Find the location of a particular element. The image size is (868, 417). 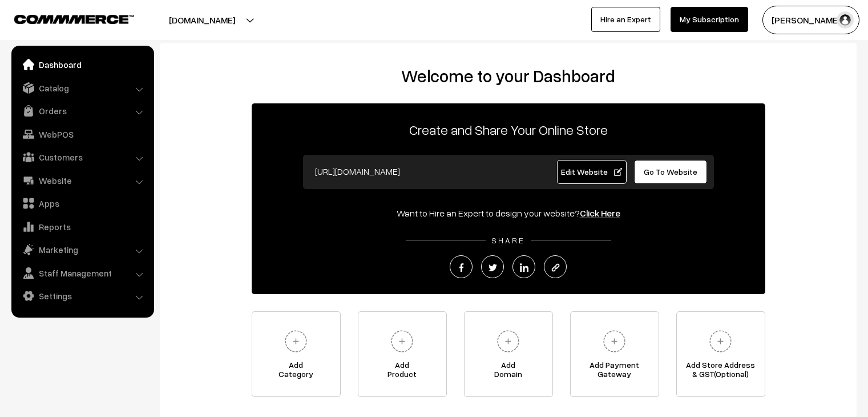

a: COMMMERCE is located at coordinates (64, 18).